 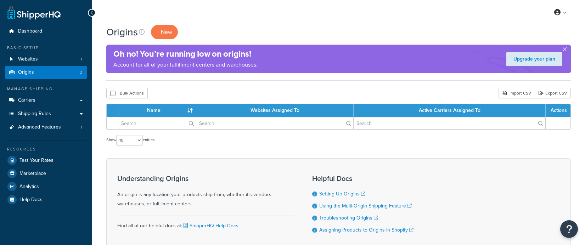 I want to click on div: Find all of our helpful docs at:, so click(x=206, y=223).